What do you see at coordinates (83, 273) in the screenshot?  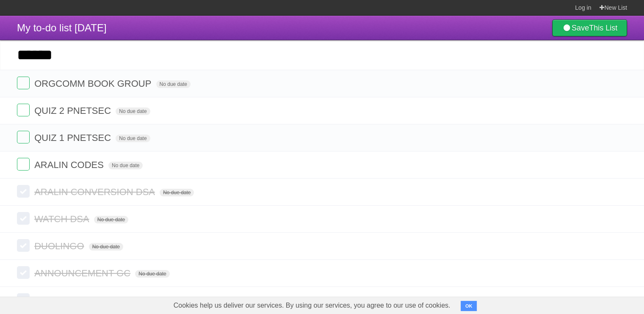 I see `span: ANNOUNCEMENT GC` at bounding box center [83, 273].